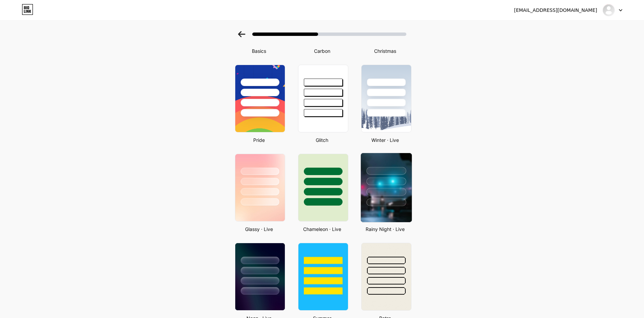 The width and height of the screenshot is (644, 318). Describe the element at coordinates (322, 229) in the screenshot. I see `div: Chameleon · Live` at that location.